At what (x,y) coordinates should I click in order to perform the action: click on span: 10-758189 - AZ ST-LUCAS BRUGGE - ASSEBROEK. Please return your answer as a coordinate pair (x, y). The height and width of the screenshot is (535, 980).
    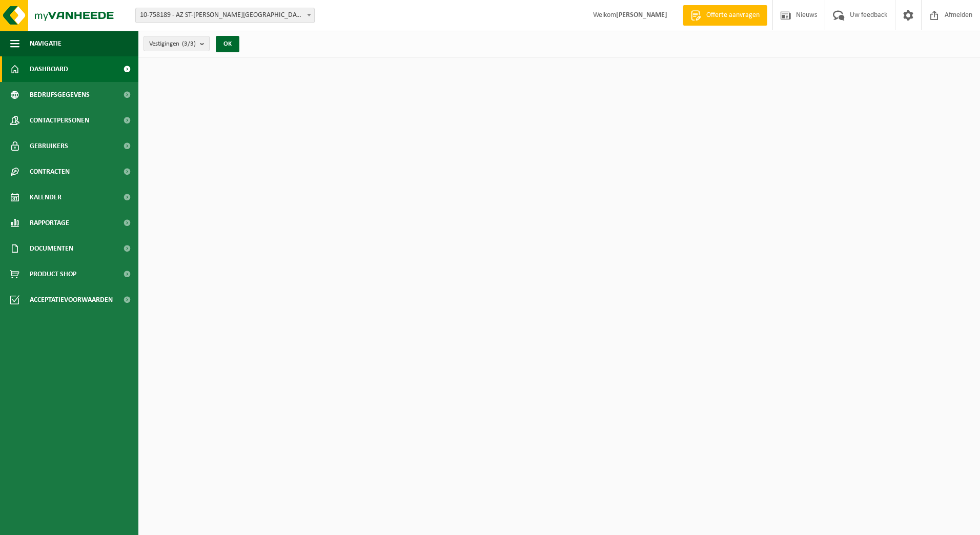
    Looking at the image, I should click on (225, 15).